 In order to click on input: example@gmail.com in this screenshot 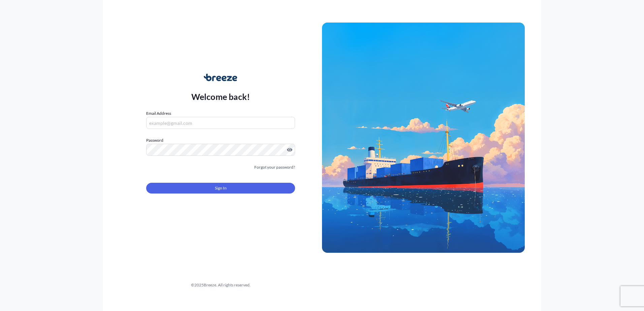, I will do `click(221, 123)`.